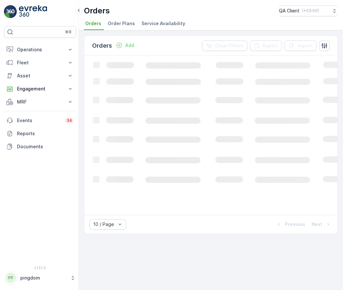  Describe the element at coordinates (266, 46) in the screenshot. I see `button: Export` at that location.